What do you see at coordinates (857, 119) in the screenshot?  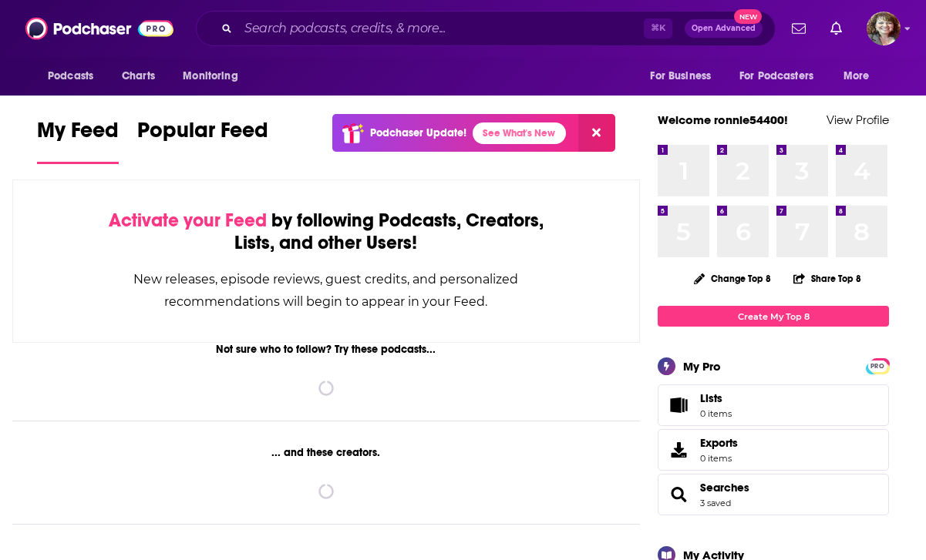 I see `a: View Profile` at bounding box center [857, 119].